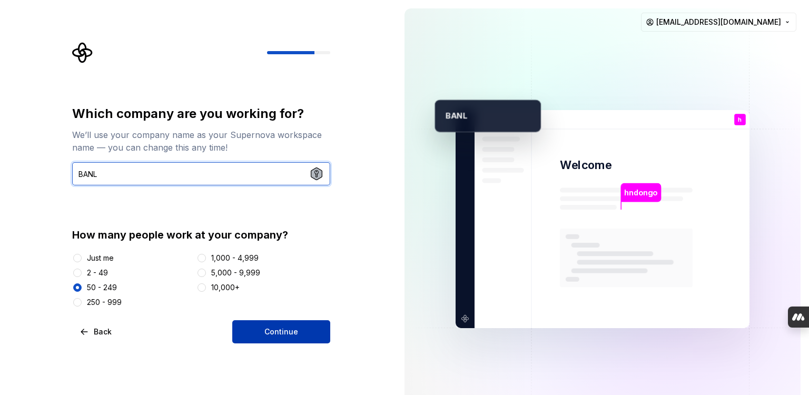 The image size is (809, 395). Describe the element at coordinates (225, 288) in the screenshot. I see `div: 10,000+` at that location.